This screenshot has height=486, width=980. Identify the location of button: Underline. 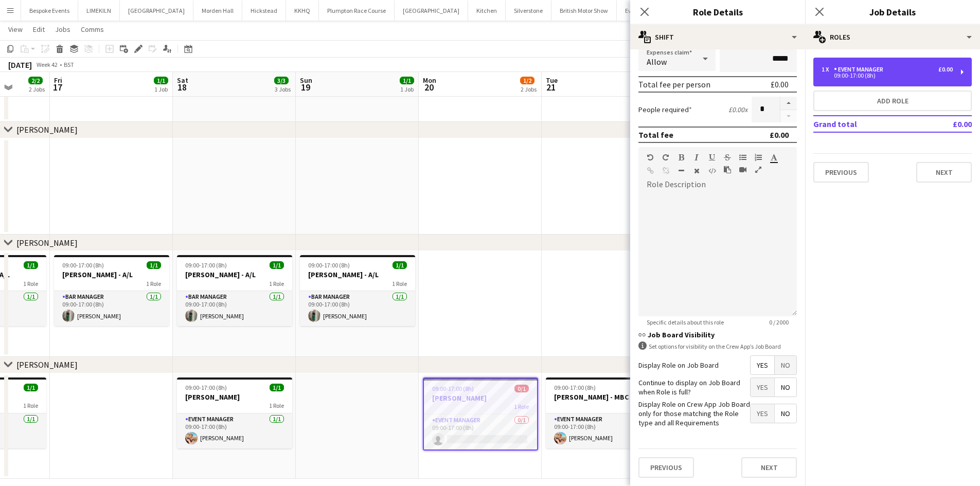
(712, 157).